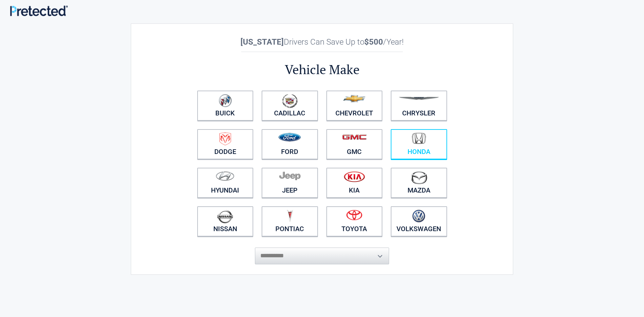  I want to click on a: Dodge, so click(225, 144).